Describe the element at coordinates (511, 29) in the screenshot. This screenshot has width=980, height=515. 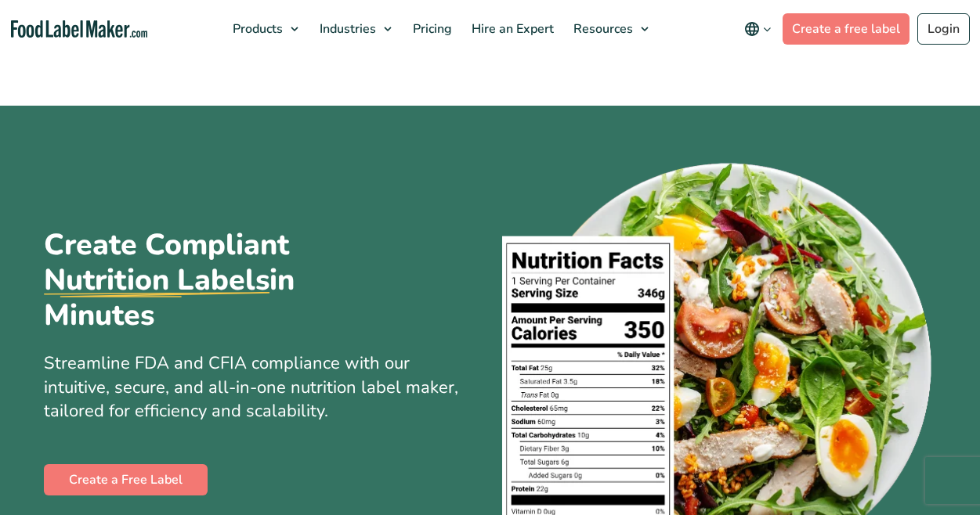
I see `span: Hire an Expert` at that location.